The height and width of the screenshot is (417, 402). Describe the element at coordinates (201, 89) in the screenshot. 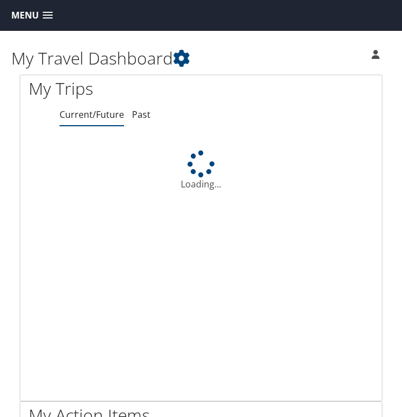

I see `h1: My Trips` at that location.